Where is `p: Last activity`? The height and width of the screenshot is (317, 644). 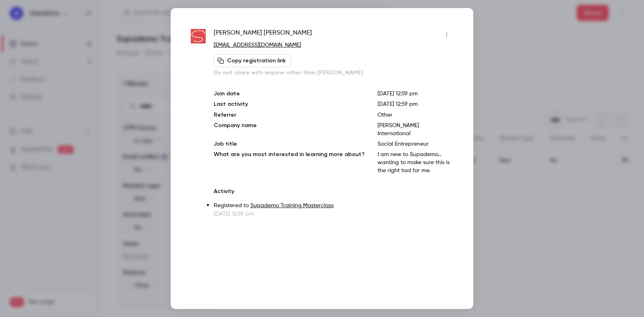
p: Last activity is located at coordinates (289, 104).